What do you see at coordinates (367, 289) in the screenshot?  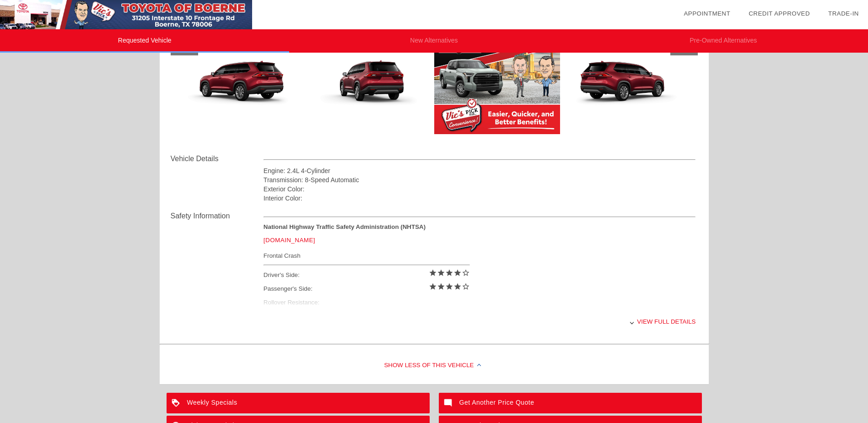 I see `div: Passenger's Side:` at bounding box center [367, 289].